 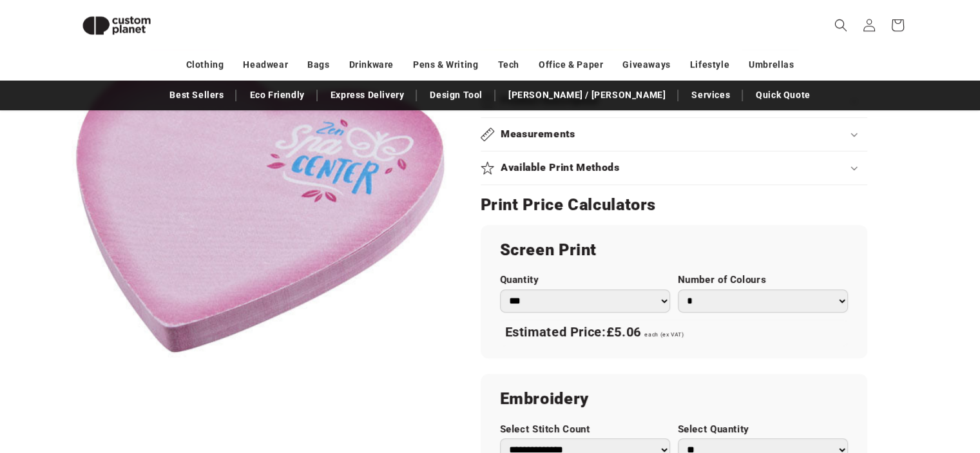 What do you see at coordinates (674, 332) in the screenshot?
I see `div: Estimated Price:` at bounding box center [674, 332].